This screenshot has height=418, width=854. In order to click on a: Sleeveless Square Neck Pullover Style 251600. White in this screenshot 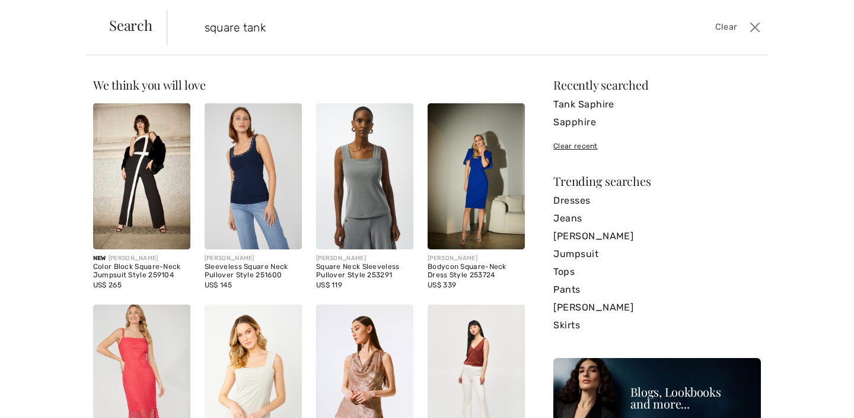, I will do `click(253, 176)`.